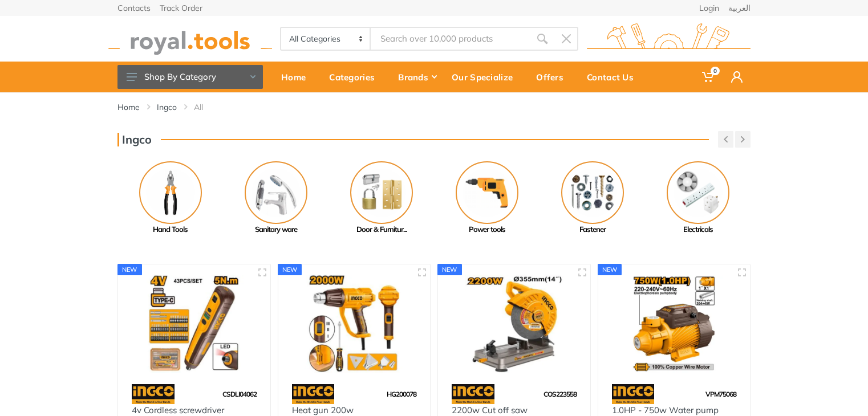 This screenshot has height=416, width=868. What do you see at coordinates (170, 229) in the screenshot?
I see `div: Hand Tools` at bounding box center [170, 229].